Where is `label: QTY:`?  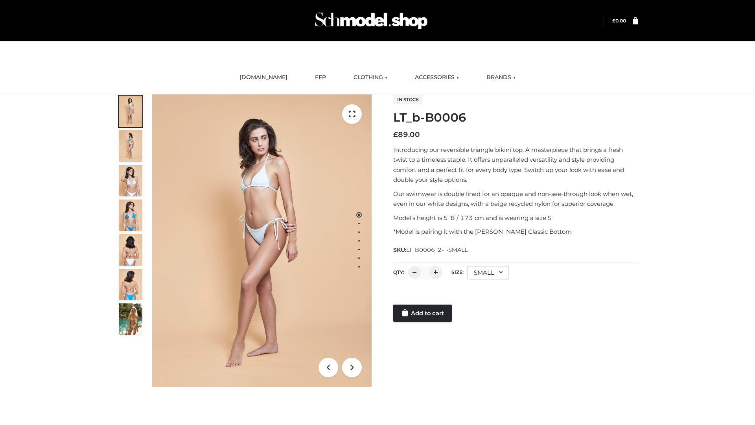 label: QTY: is located at coordinates (399, 272).